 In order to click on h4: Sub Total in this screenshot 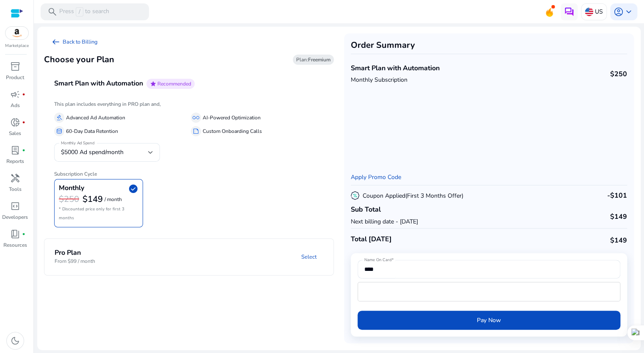, I will do `click(385, 210)`.